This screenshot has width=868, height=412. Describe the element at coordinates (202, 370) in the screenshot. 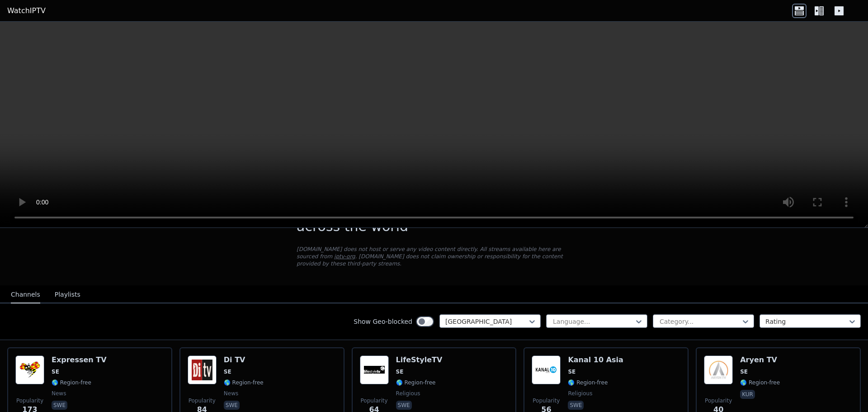

I see `img: Di TV` at that location.